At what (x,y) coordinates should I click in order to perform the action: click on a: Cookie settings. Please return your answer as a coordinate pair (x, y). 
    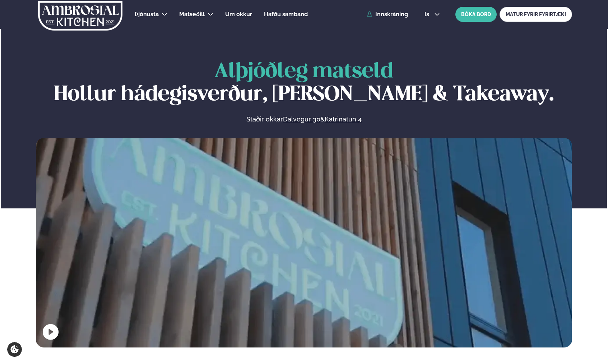
    Looking at the image, I should click on (14, 350).